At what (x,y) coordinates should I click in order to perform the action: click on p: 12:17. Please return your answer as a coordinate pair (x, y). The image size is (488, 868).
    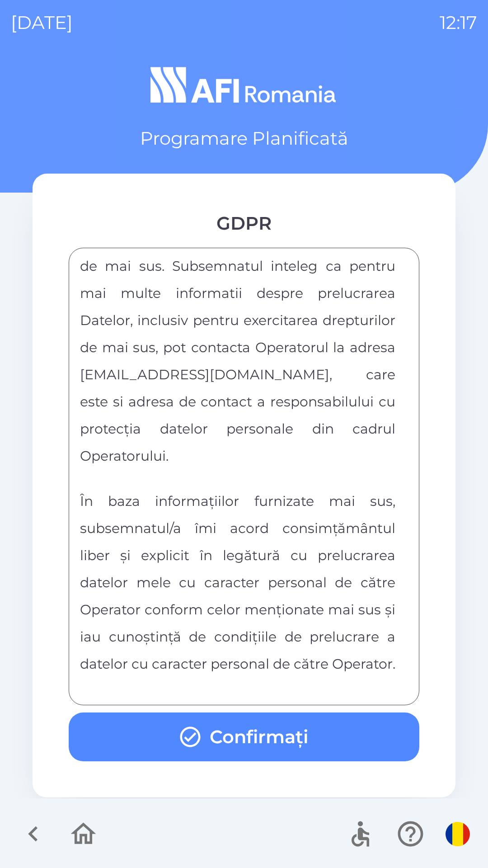
    Looking at the image, I should click on (458, 22).